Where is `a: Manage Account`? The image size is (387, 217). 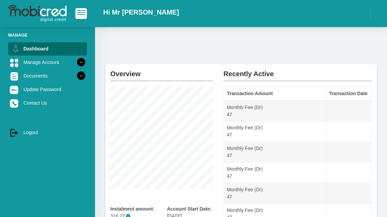
a: Manage Account is located at coordinates (47, 62).